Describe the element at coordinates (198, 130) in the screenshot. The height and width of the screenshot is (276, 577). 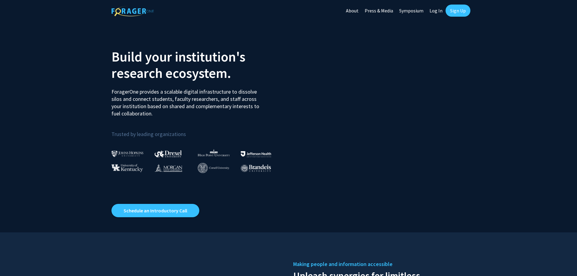
I see `p: Trusted by leading organizations` at that location.